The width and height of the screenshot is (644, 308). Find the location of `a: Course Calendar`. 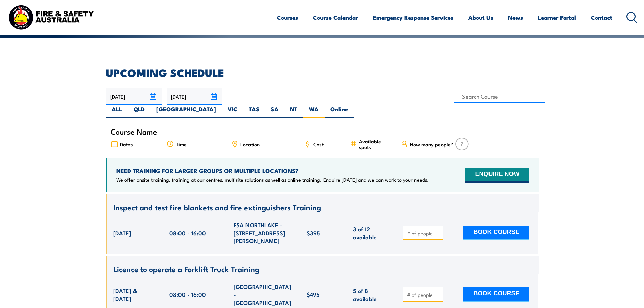

a: Course Calendar is located at coordinates (335, 17).